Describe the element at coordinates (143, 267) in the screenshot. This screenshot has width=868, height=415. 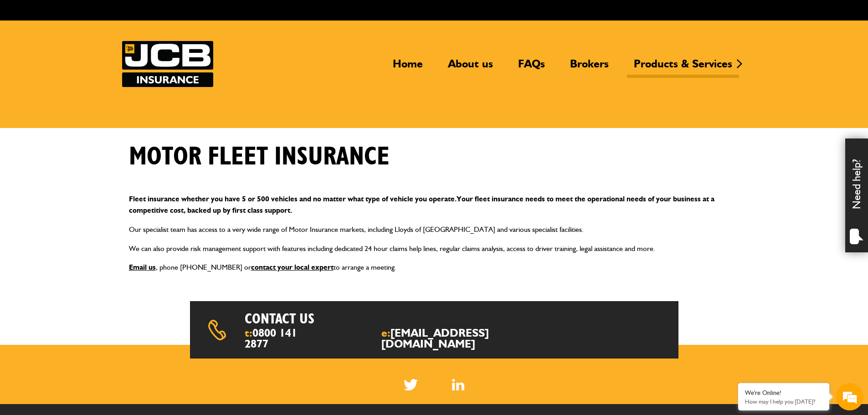
I see `a: Email us` at that location.